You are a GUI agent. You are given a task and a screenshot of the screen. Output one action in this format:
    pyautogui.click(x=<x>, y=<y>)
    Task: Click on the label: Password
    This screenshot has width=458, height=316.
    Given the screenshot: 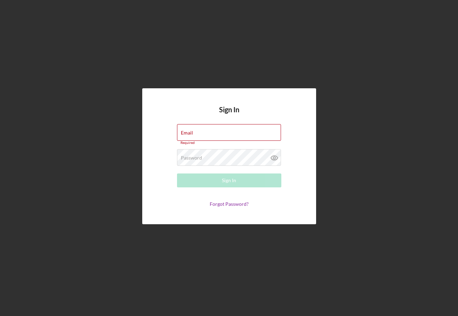 What is the action you would take?
    pyautogui.click(x=191, y=158)
    